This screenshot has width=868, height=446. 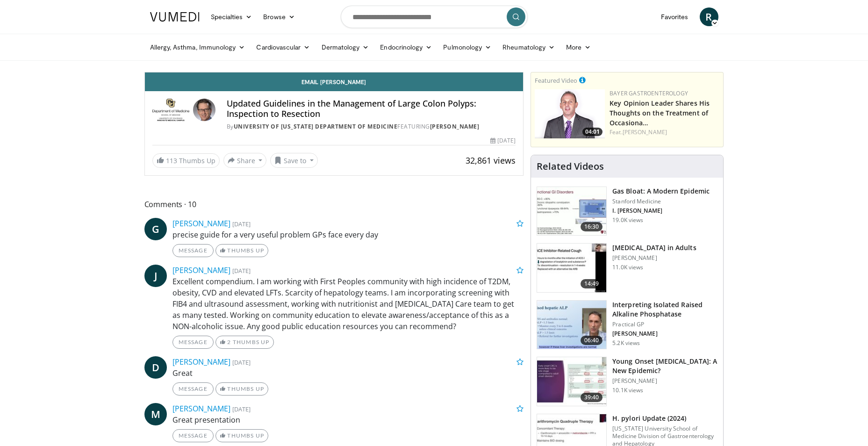 What do you see at coordinates (571, 167) in the screenshot?
I see `h4: Related Videos` at bounding box center [571, 167].